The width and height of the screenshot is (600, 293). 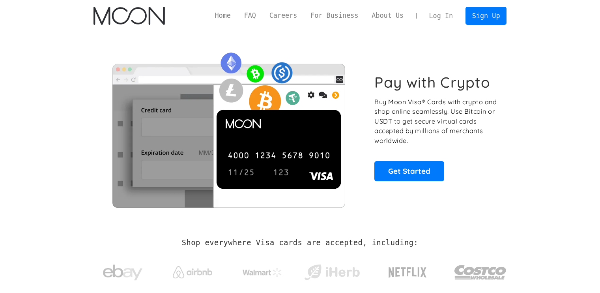 I want to click on a: ebay, so click(x=123, y=270).